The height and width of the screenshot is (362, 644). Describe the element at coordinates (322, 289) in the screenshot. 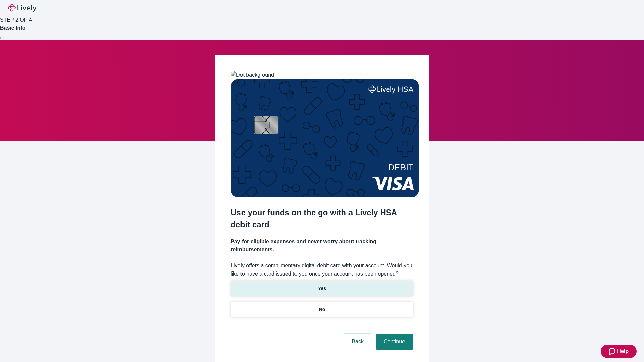

I see `p: Yes` at that location.